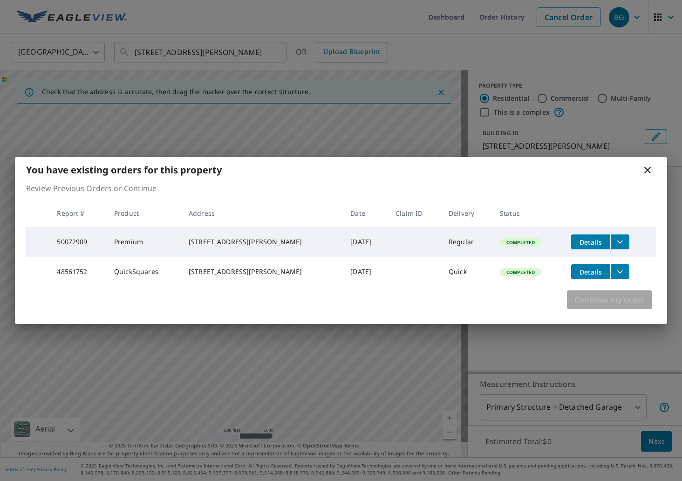 The image size is (682, 481). Describe the element at coordinates (144, 242) in the screenshot. I see `td: Premium` at that location.